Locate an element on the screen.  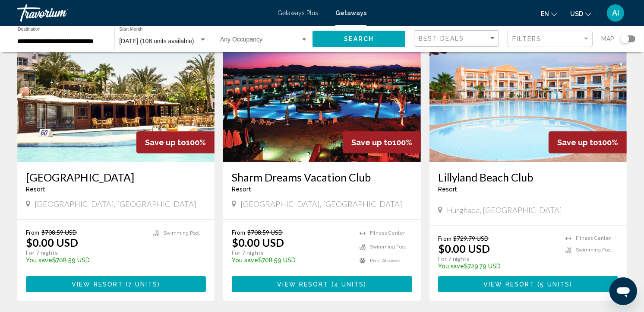
button: View Resort(5 units) is located at coordinates (528, 284).